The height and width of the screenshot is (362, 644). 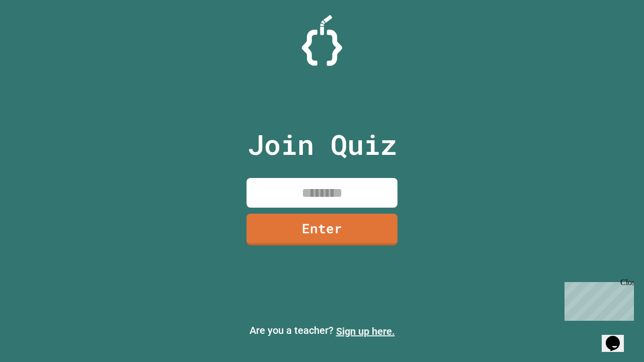 I want to click on div: Chat with us now!Close, so click(x=36, y=34).